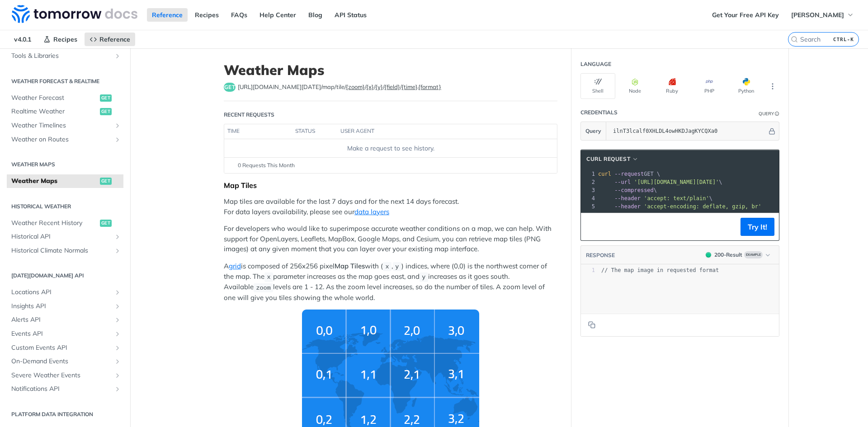 This screenshot has height=427, width=868. What do you see at coordinates (118, 306) in the screenshot?
I see `button: Show subpages for Insights API` at bounding box center [118, 306].